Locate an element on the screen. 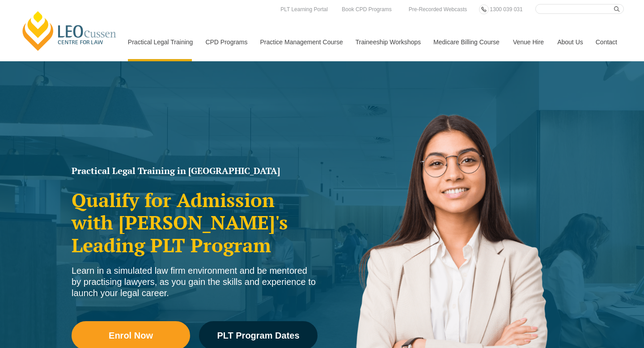 This screenshot has width=644, height=348. span: PLT Program Dates is located at coordinates (258, 336).